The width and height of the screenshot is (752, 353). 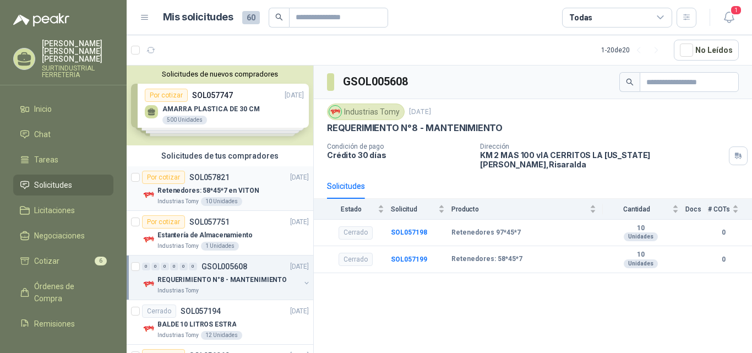 I want to click on a: Negociaciones, so click(x=63, y=235).